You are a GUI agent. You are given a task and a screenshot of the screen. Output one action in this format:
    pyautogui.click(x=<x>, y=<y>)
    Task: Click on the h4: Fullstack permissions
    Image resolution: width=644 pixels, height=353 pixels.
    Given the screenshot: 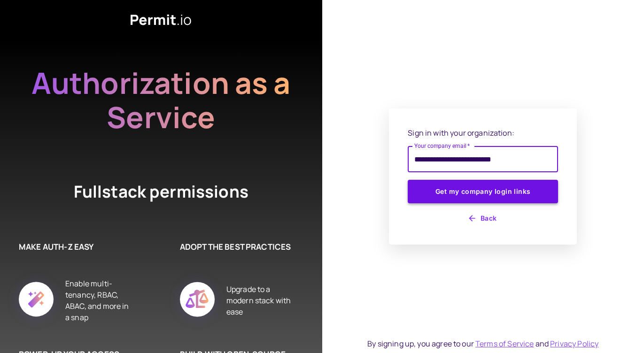 What is the action you would take?
    pyautogui.click(x=161, y=192)
    